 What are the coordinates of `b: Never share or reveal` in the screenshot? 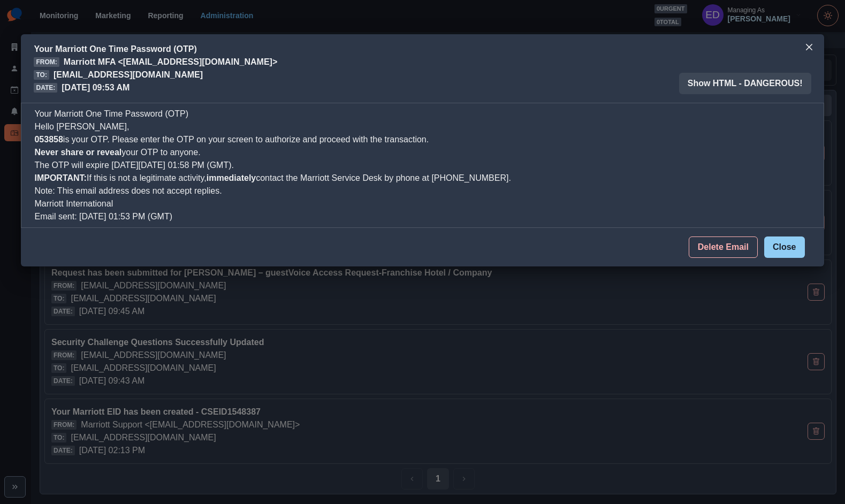 It's located at (78, 152).